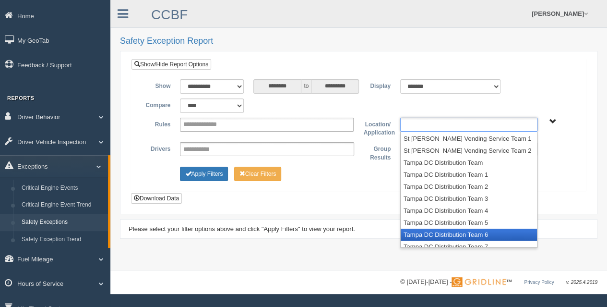 This screenshot has height=307, width=607. I want to click on a: Privacy Policy, so click(539, 282).